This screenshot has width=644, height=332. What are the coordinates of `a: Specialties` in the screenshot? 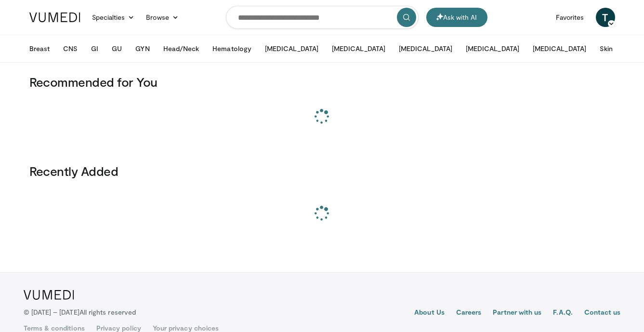 It's located at (113, 17).